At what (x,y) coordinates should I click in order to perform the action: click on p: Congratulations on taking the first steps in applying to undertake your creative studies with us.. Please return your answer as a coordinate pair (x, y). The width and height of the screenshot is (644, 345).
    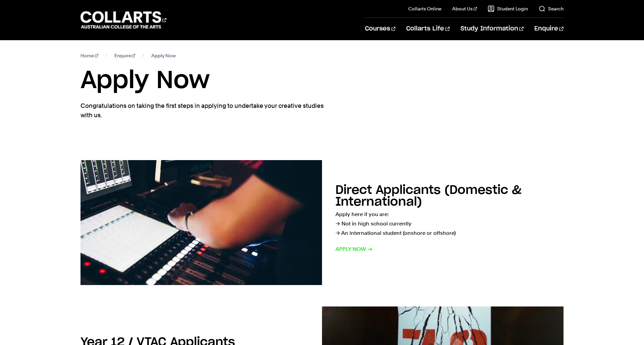
    Looking at the image, I should click on (203, 111).